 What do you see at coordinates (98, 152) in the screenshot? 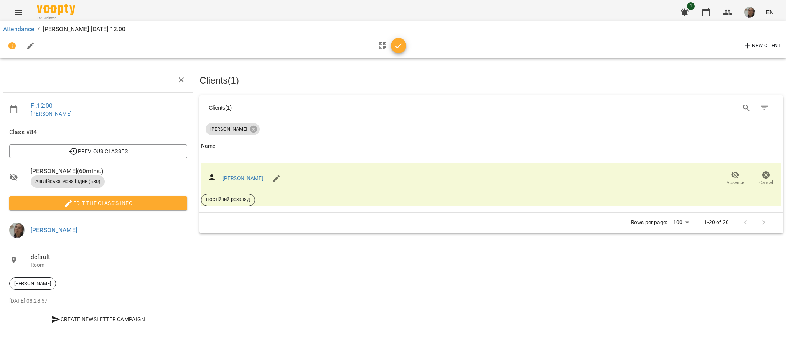
I see `span: Previous Classes` at bounding box center [98, 152].